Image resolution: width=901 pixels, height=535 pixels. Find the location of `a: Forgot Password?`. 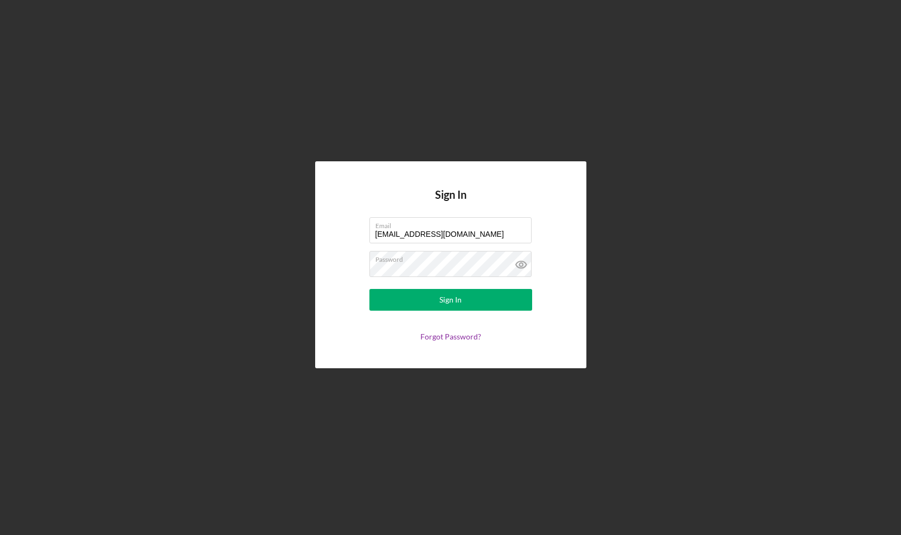

a: Forgot Password? is located at coordinates (451, 336).